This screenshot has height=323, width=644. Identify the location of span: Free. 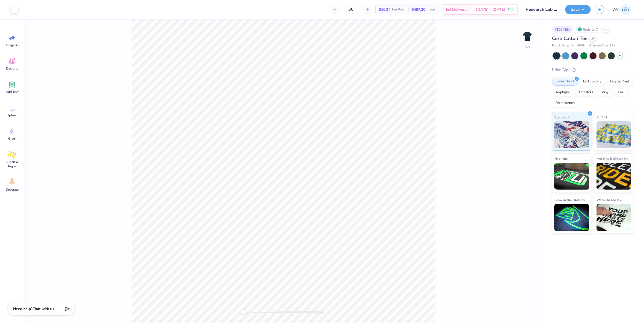
(511, 10).